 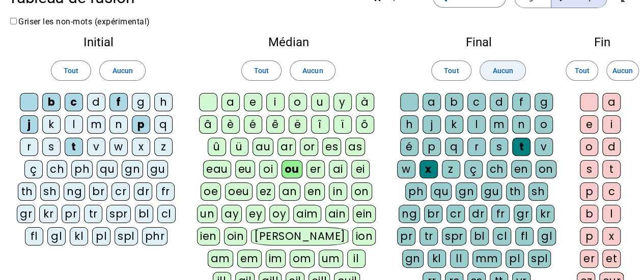 I want to click on h2: Final, so click(x=479, y=42).